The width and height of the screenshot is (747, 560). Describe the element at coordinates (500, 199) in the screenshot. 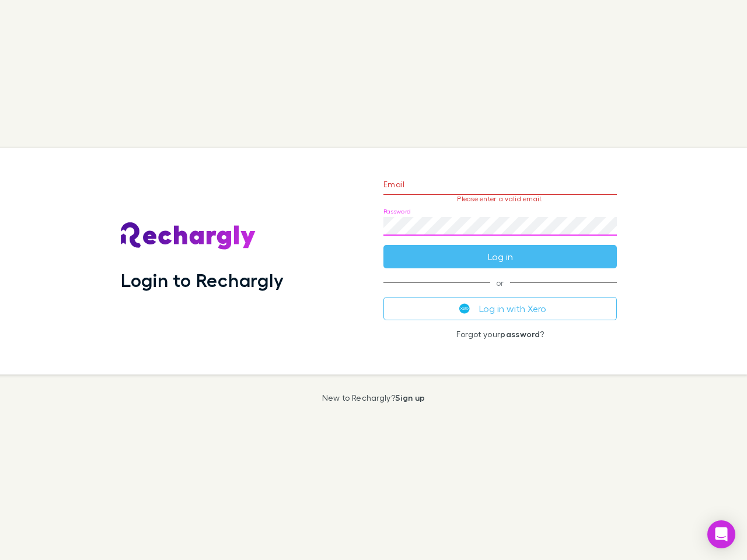

I see `p: Please enter a valid email.` at that location.